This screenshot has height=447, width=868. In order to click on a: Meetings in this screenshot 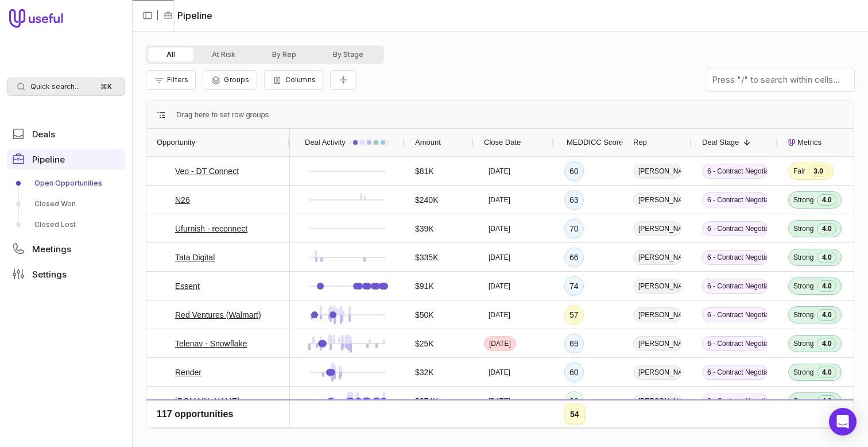, I will do `click(66, 249)`.